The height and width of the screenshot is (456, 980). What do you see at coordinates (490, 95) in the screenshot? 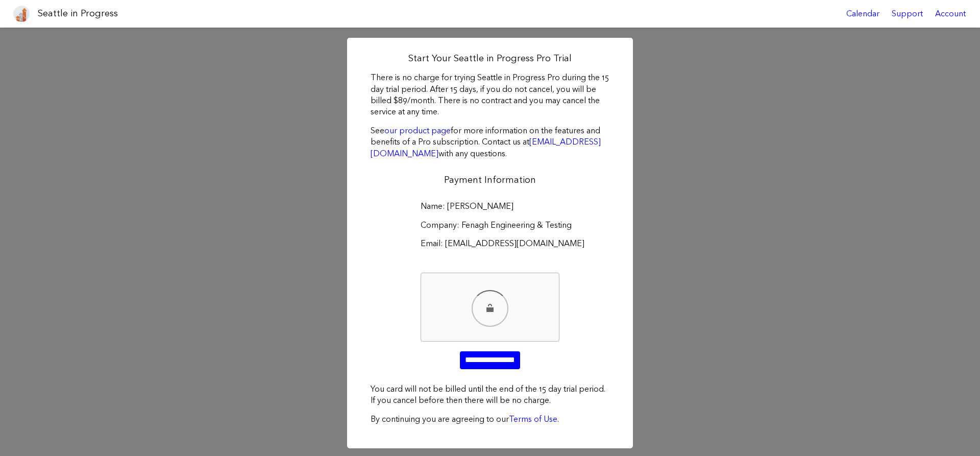
I see `p: There is no charge for trying Seattle in Progress Pro during the 15 day trial period. After 15 da...` at bounding box center [490, 95].